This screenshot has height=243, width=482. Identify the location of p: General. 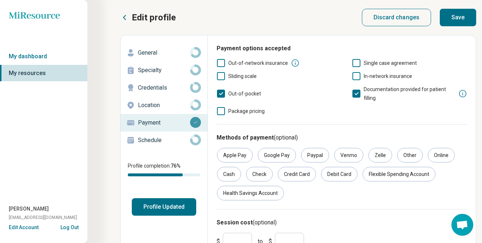
(164, 53).